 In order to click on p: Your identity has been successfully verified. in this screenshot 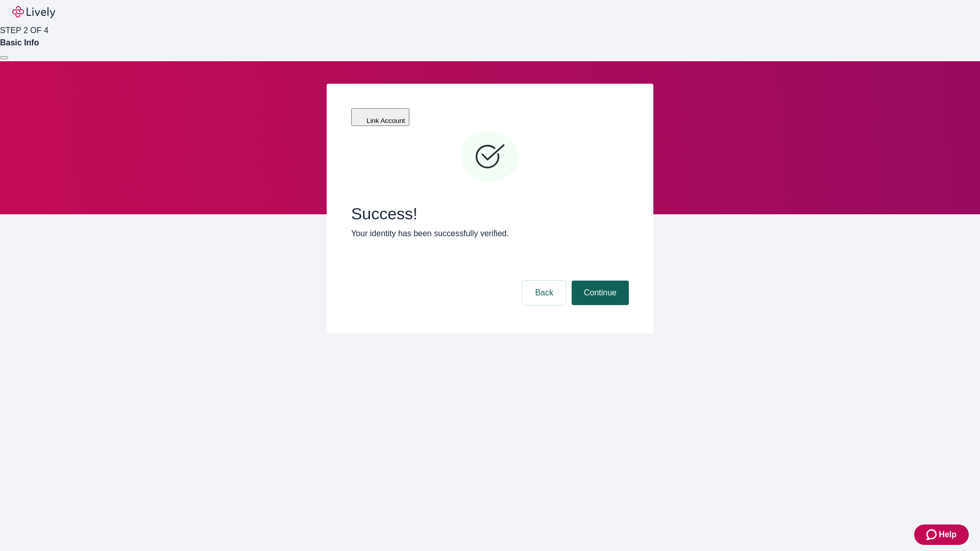, I will do `click(490, 234)`.